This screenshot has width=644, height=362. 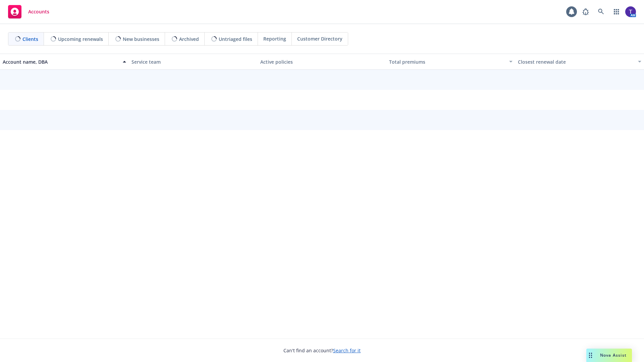 I want to click on div: Drag to move, so click(x=591, y=355).